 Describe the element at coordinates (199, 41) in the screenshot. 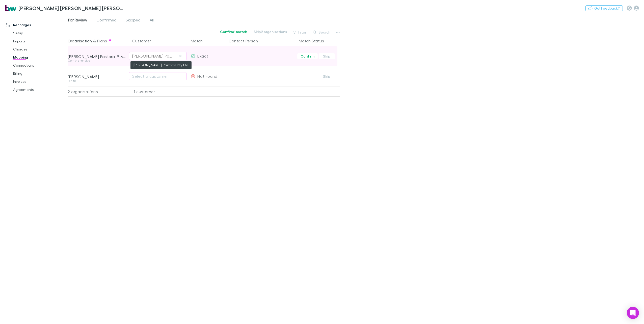

I see `button: Match` at that location.